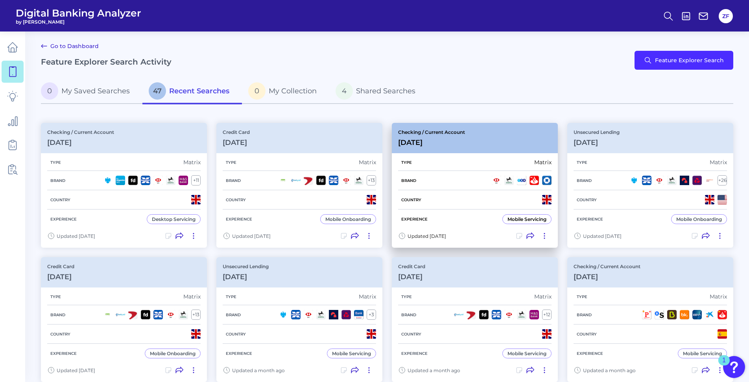 The height and width of the screenshot is (382, 749). Describe the element at coordinates (344, 91) in the screenshot. I see `span: 4` at that location.